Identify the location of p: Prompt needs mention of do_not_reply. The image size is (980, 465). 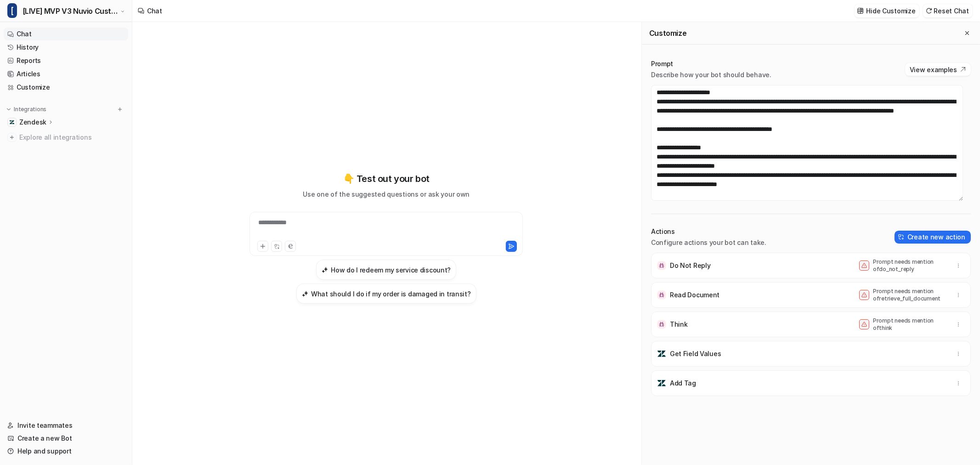
(910, 266).